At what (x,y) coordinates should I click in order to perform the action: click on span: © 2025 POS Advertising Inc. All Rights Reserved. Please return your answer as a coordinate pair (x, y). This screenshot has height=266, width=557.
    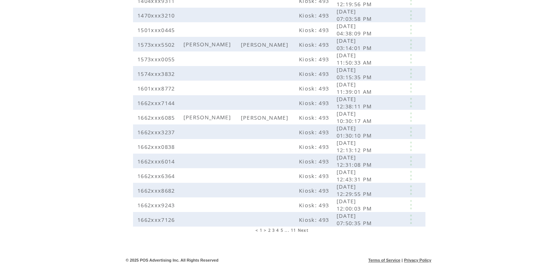
    Looking at the image, I should click on (172, 261).